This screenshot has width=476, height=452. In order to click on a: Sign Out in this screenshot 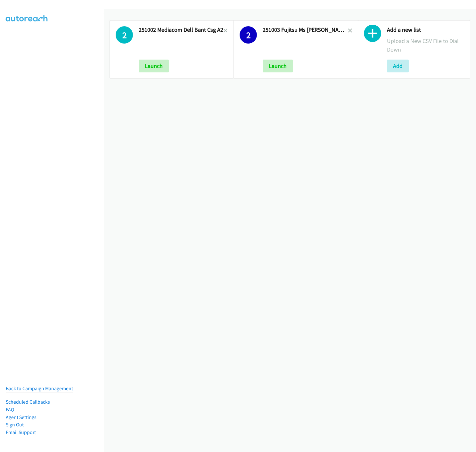, I will do `click(14, 424)`.